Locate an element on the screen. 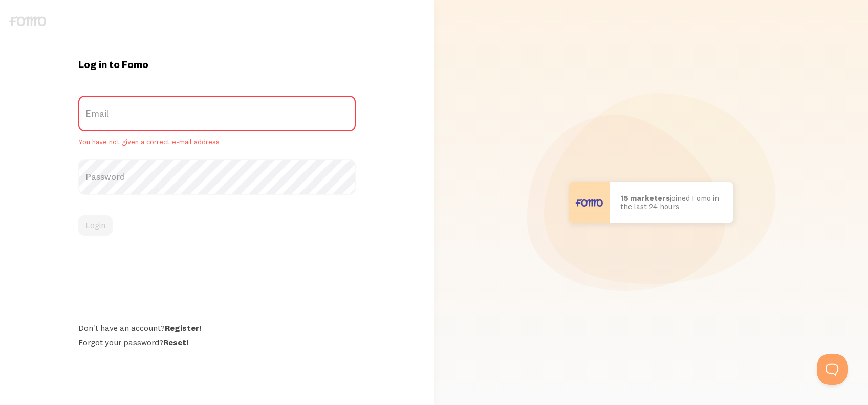  a: Reset! is located at coordinates (175, 343).